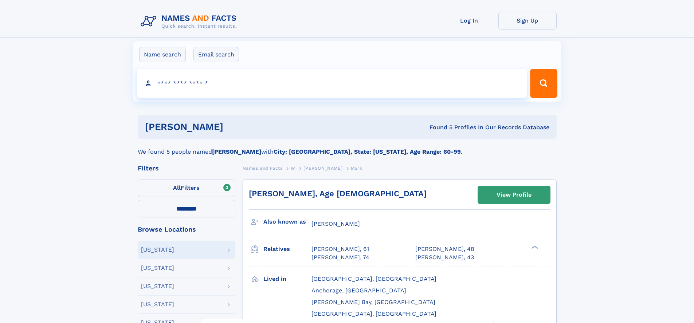 The height and width of the screenshot is (323, 694). What do you see at coordinates (287, 279) in the screenshot?
I see `h3: Lived in` at bounding box center [287, 279].